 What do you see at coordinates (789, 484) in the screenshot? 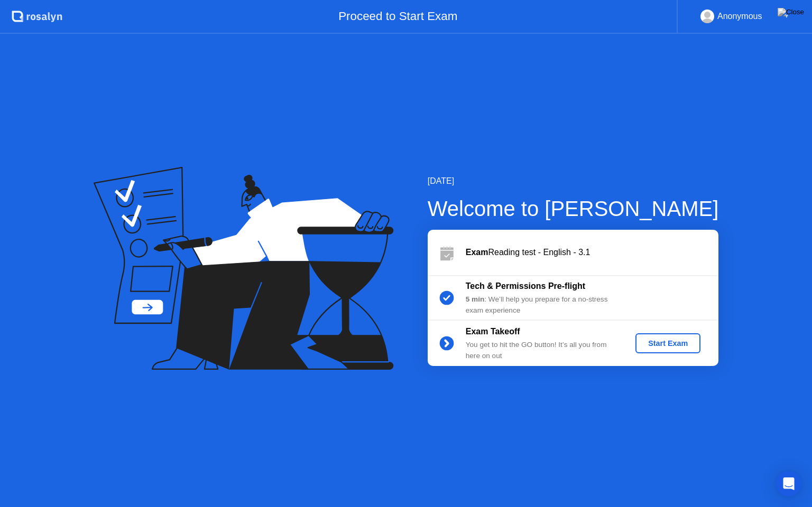
I see `div: Open Intercom Messenger` at bounding box center [789, 484].